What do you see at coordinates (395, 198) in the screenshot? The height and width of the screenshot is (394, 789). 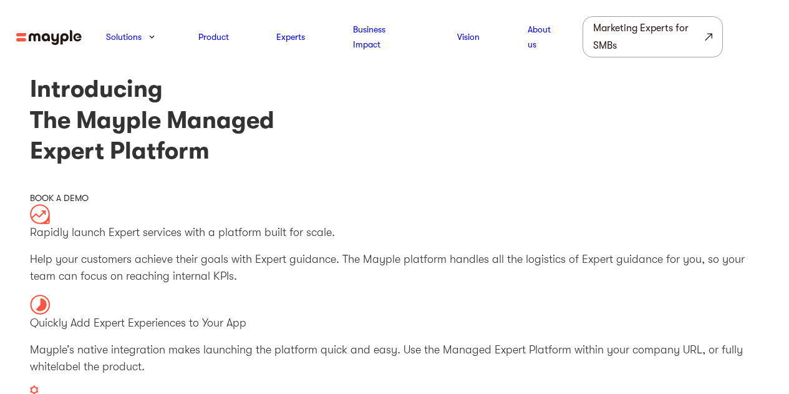 I see `div: BOOK A DEMO` at bounding box center [395, 198].